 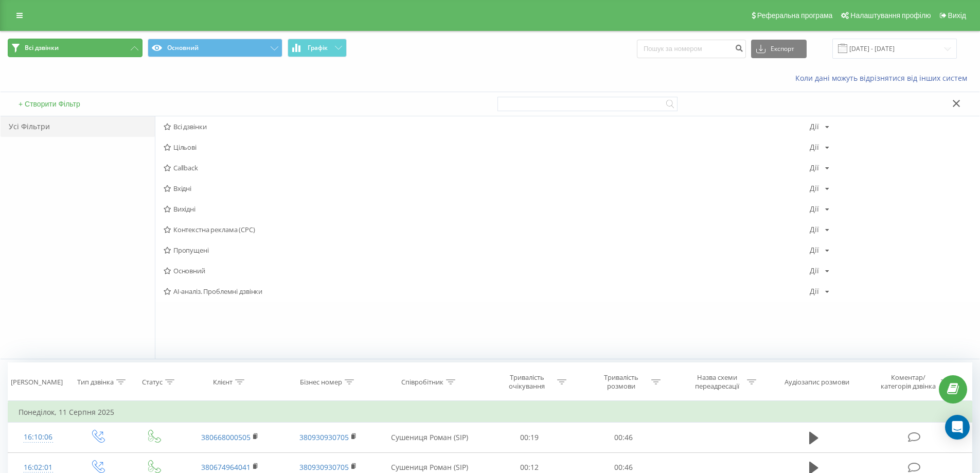 What do you see at coordinates (487, 168) in the screenshot?
I see `span: Callback` at bounding box center [487, 168].